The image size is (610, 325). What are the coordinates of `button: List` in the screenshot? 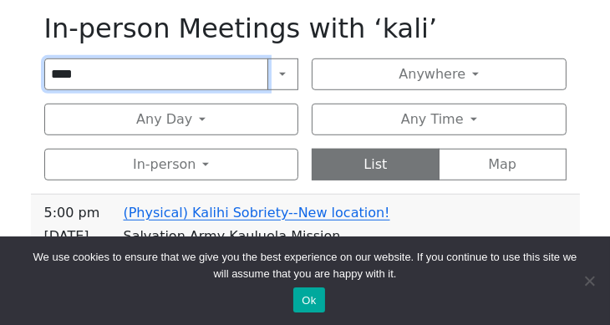 It's located at (375, 165).